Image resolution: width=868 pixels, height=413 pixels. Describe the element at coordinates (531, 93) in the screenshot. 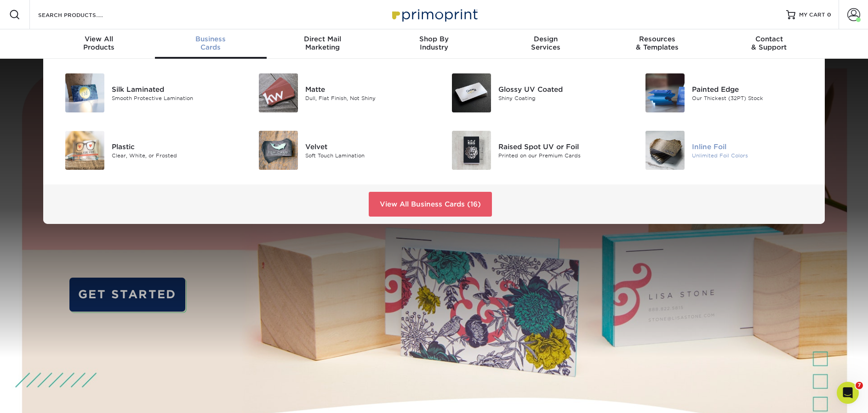

I see `a: Glossy UV Coated Business Cards Glossy UV Coated Shiny Coating` at that location.